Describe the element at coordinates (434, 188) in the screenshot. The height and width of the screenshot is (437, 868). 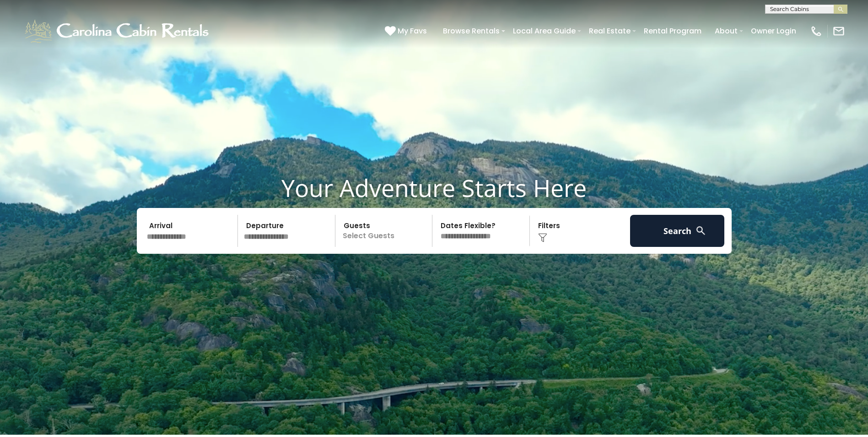
I see `h1: Your Adventure Starts Here` at that location.